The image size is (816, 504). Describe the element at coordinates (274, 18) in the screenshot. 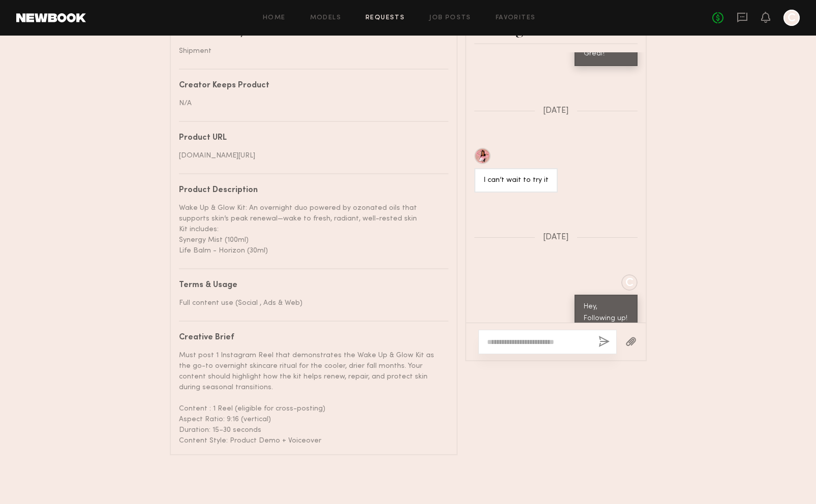

I see `a: Home` at that location.